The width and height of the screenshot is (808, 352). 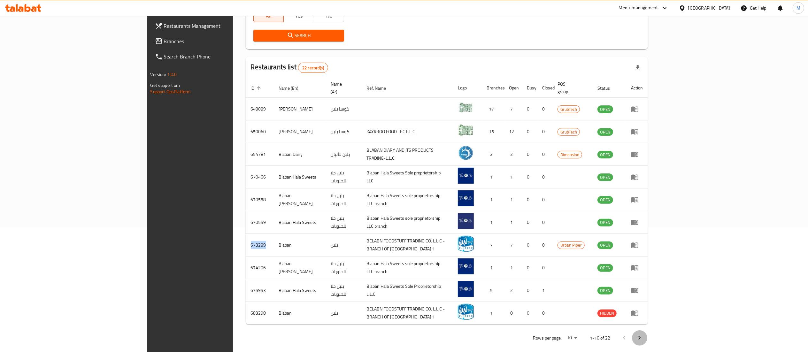 What do you see at coordinates (329, 16) in the screenshot?
I see `span: No` at bounding box center [329, 16].